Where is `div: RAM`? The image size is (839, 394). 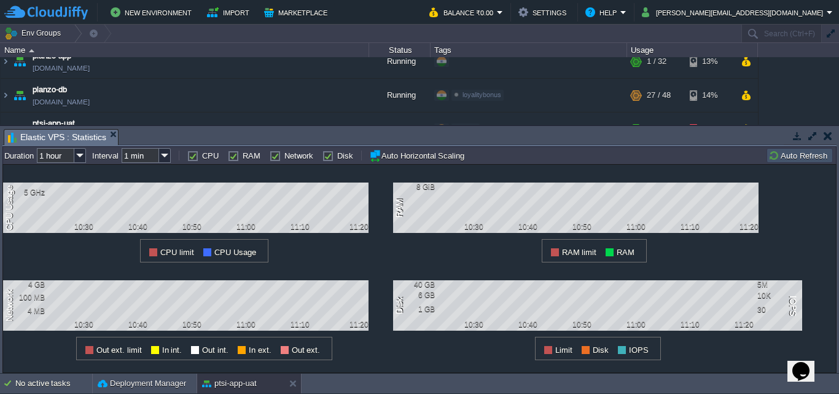 div: RAM is located at coordinates (400, 208).